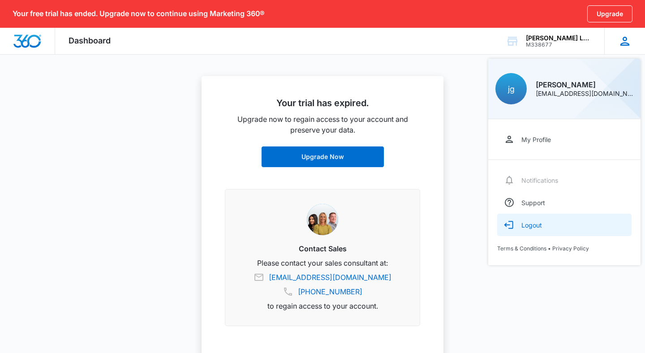 Image resolution: width=645 pixels, height=353 pixels. Describe the element at coordinates (90, 41) in the screenshot. I see `div: Dashboard` at that location.